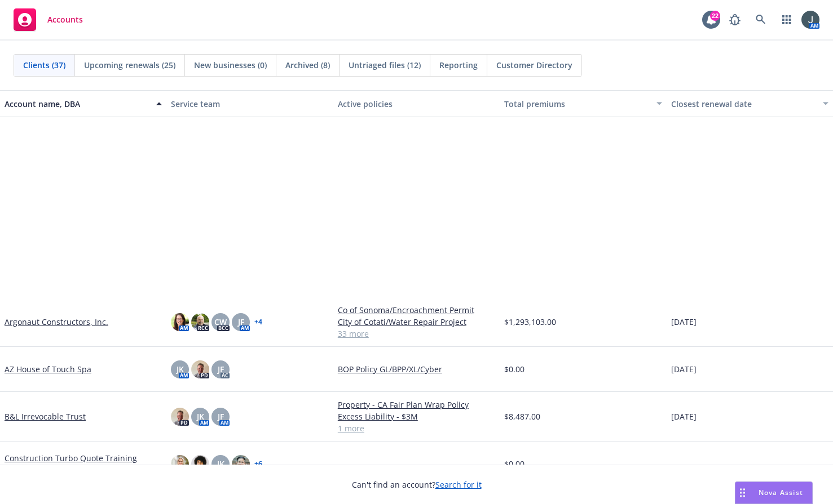 The height and width of the screenshot is (504, 833). Describe the element at coordinates (249, 104) in the screenshot. I see `div: Service team` at that location.